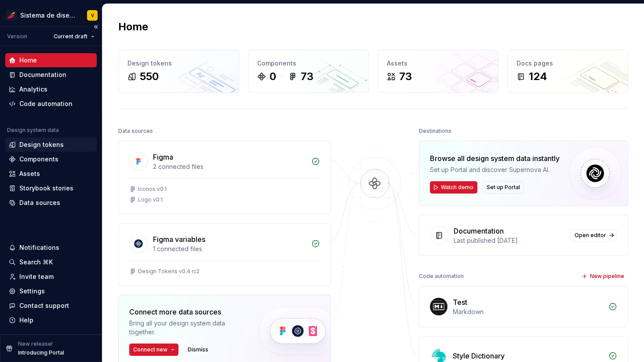  Describe the element at coordinates (186, 328) in the screenshot. I see `div: Bring all your design system data together.` at that location.